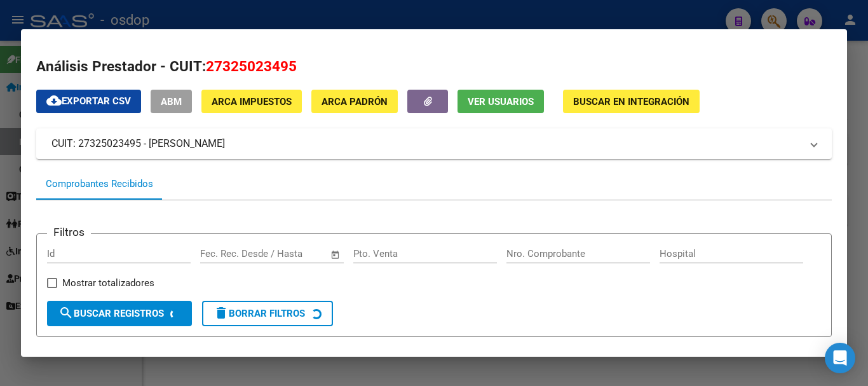 The image size is (868, 386). What do you see at coordinates (99, 184) in the screenshot?
I see `div: Comprobantes Recibidos` at bounding box center [99, 184].